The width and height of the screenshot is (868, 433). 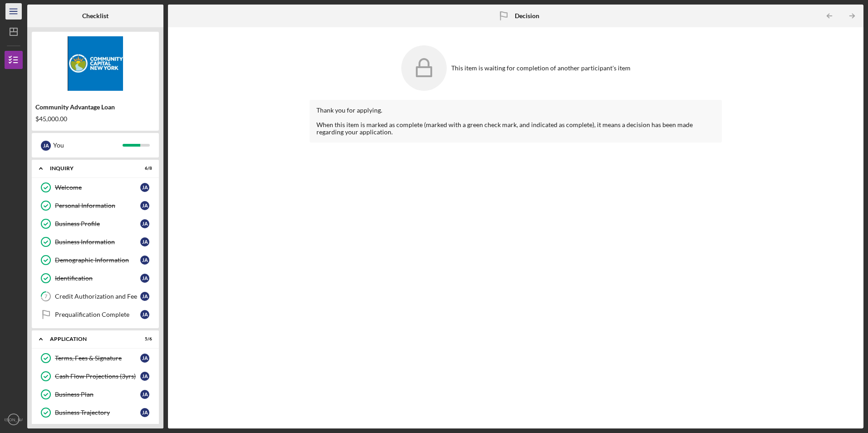 I want to click on div: Demographic Information, so click(x=98, y=260).